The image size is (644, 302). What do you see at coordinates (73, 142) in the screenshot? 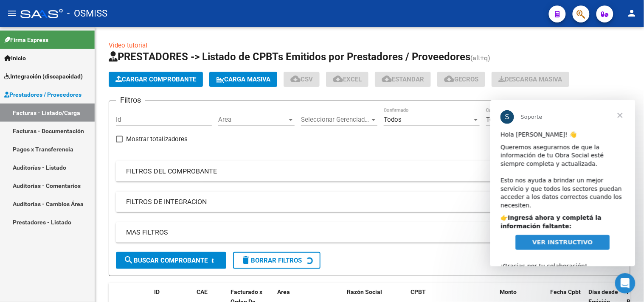
I see `span: VER INSTRUCTIVO` at bounding box center [73, 142].